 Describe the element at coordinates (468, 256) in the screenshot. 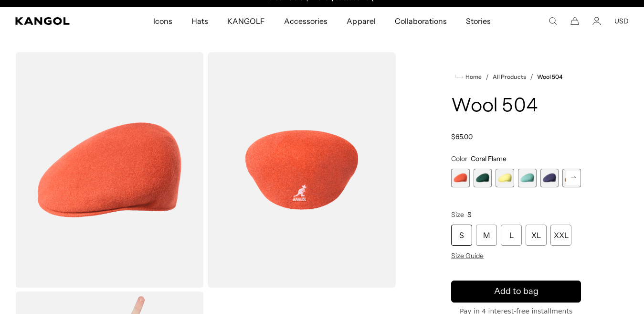

I see `span: Size Guide` at that location.